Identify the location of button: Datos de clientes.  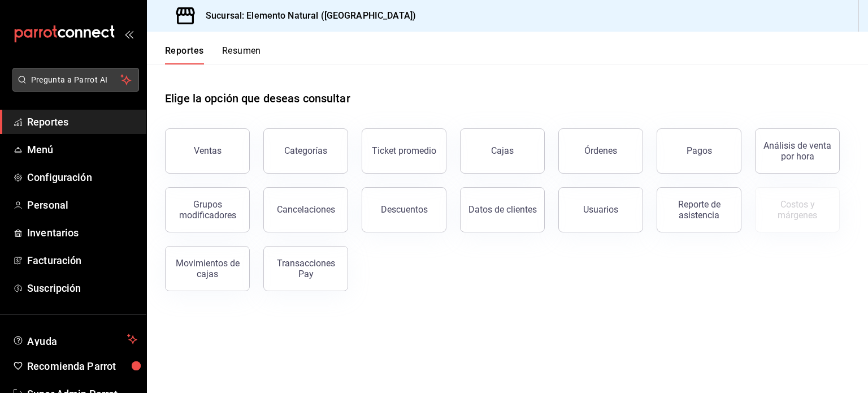
(502, 209).